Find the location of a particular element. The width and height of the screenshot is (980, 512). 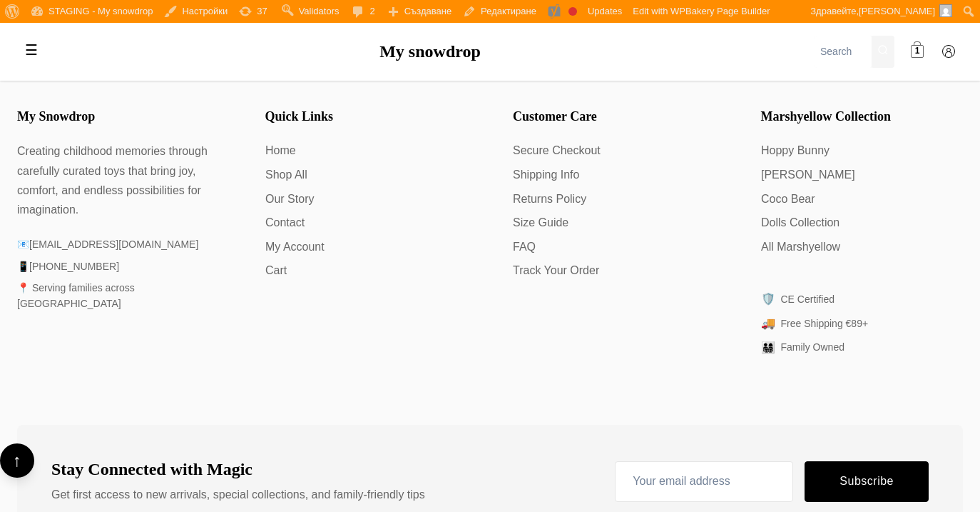

a: Dolls Collection is located at coordinates (862, 222).